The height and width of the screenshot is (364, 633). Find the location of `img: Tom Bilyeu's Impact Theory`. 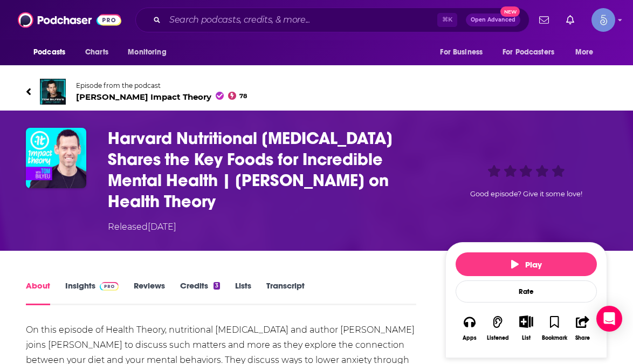

img: Tom Bilyeu's Impact Theory is located at coordinates (53, 92).